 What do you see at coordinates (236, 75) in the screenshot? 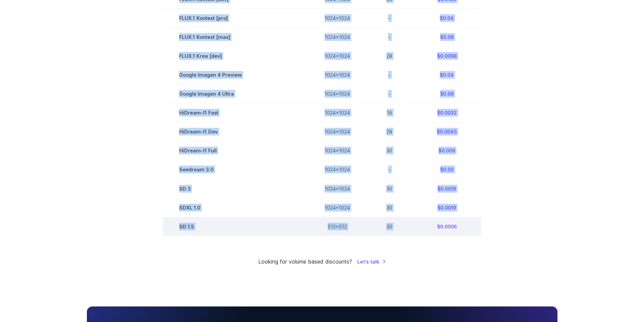
I see `td: Google Imagen 4 Preview` at bounding box center [236, 75].